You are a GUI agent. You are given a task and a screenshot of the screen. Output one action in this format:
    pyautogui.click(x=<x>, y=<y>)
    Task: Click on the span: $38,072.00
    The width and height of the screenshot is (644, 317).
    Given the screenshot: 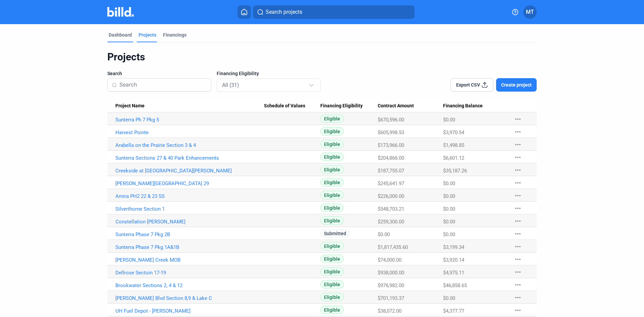 What is the action you would take?
    pyautogui.click(x=389, y=311)
    